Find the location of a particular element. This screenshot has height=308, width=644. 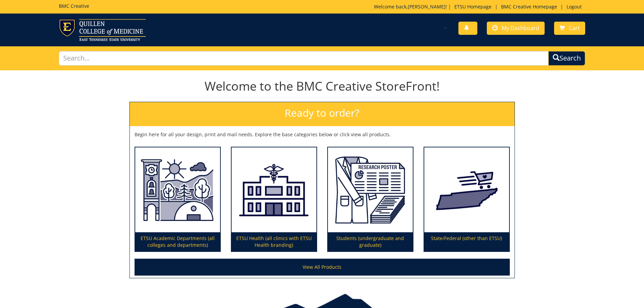

a: ETSU Homepage is located at coordinates (473, 6).